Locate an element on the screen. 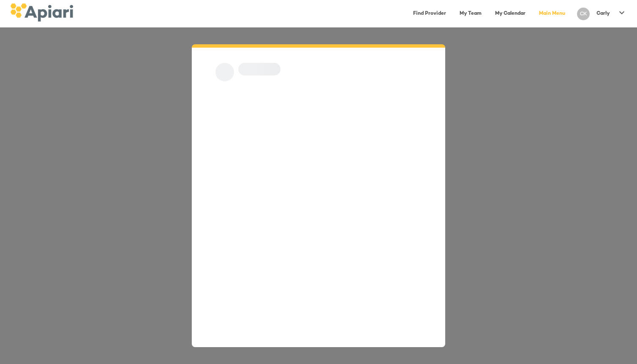 The height and width of the screenshot is (364, 637). a: My Calendar is located at coordinates (510, 14).